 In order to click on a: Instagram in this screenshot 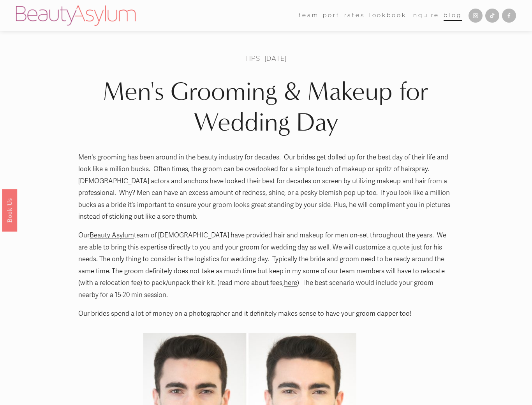, I will do `click(475, 16)`.